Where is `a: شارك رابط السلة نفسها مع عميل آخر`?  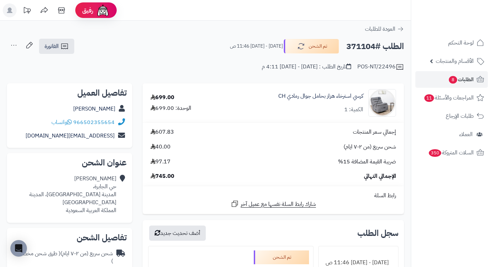
a: شارك رابط السلة نفسها مع عميل آخر is located at coordinates (273, 204).